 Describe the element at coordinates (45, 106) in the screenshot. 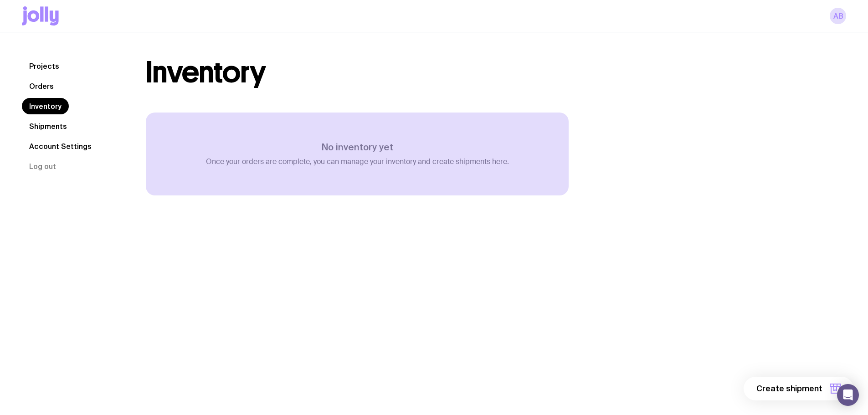

I see `a: Inventory` at that location.